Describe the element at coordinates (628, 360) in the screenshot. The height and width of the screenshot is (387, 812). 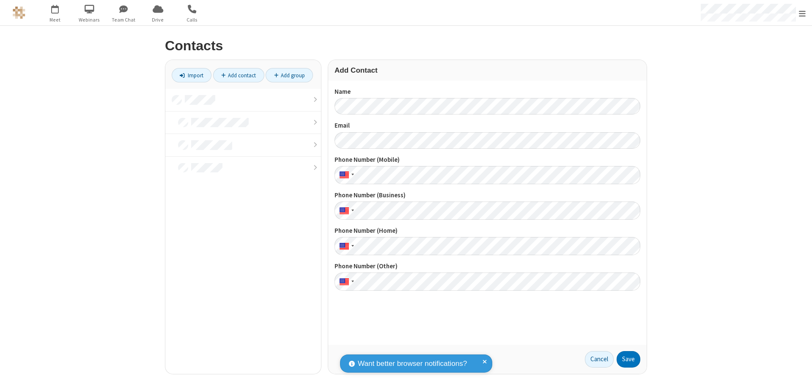
I see `button: Save` at that location.